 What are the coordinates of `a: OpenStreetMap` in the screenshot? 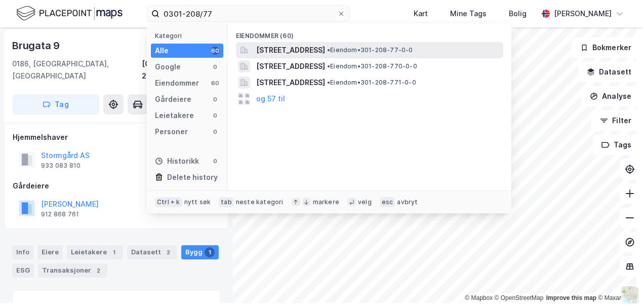 It's located at (518, 298).